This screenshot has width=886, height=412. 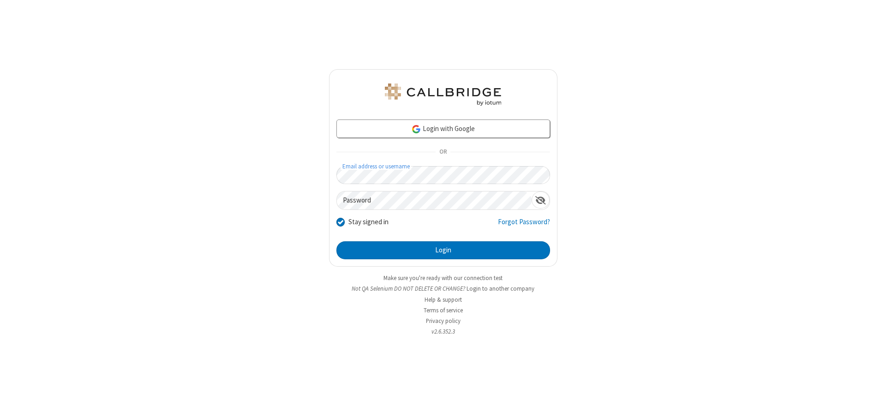 I want to click on span: OR, so click(x=443, y=152).